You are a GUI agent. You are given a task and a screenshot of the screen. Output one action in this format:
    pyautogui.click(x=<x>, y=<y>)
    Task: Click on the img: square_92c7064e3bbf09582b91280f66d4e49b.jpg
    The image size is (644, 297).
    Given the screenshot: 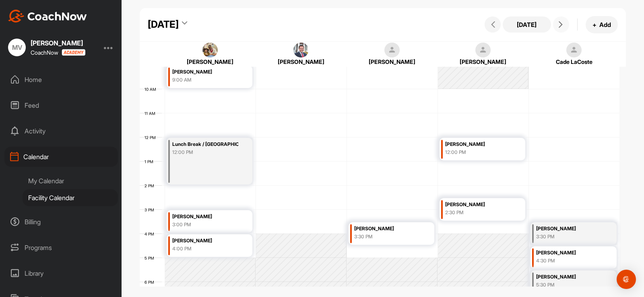 What is the action you would take?
    pyautogui.click(x=210, y=50)
    